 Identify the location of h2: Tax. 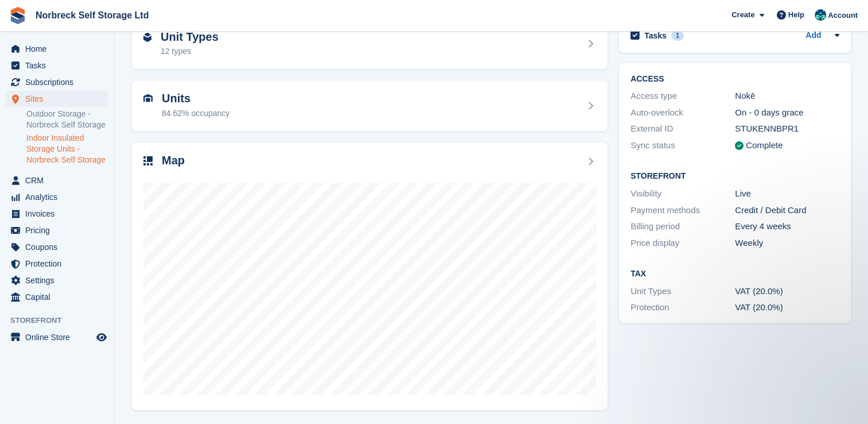
(735, 274).